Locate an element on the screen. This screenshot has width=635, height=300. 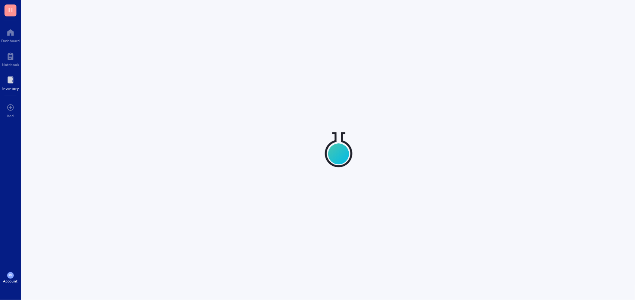
div: Notebook is located at coordinates (10, 65).